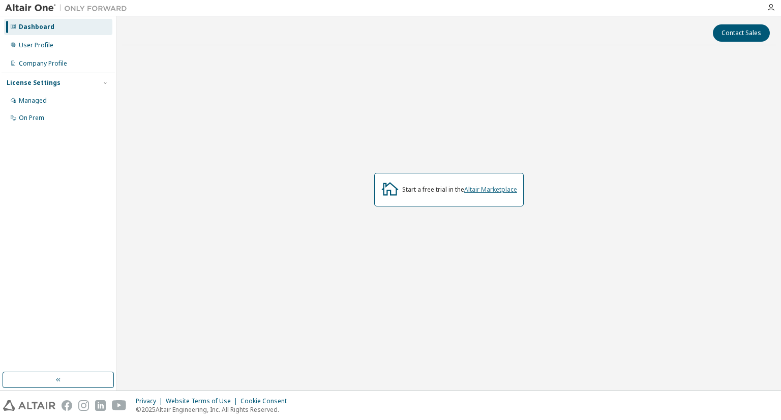 The height and width of the screenshot is (420, 781). I want to click on div: Managed, so click(33, 101).